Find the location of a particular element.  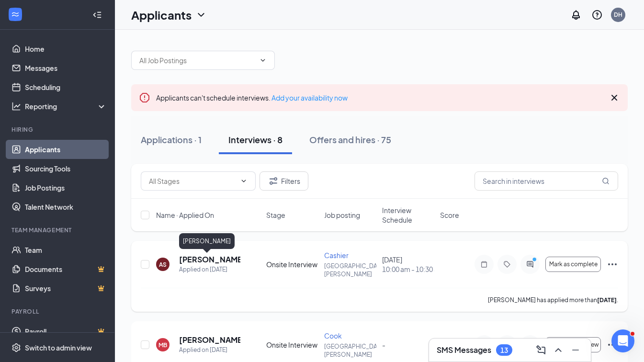

div: Switch to admin view is located at coordinates (58, 348).